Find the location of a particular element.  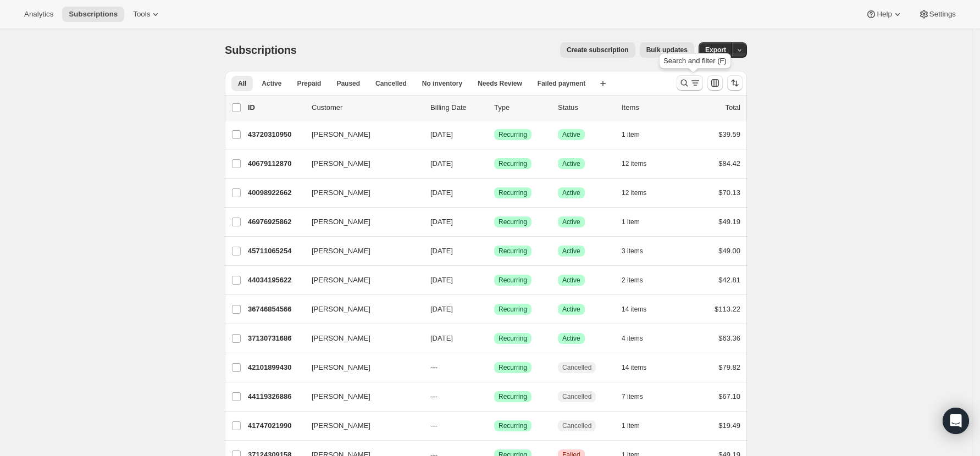

span: Help is located at coordinates (884, 14).